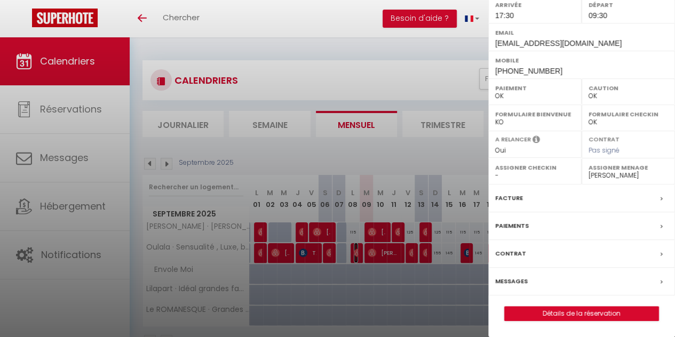 This screenshot has width=675, height=337. Describe the element at coordinates (582, 60) in the screenshot. I see `label: Mobile` at that location.